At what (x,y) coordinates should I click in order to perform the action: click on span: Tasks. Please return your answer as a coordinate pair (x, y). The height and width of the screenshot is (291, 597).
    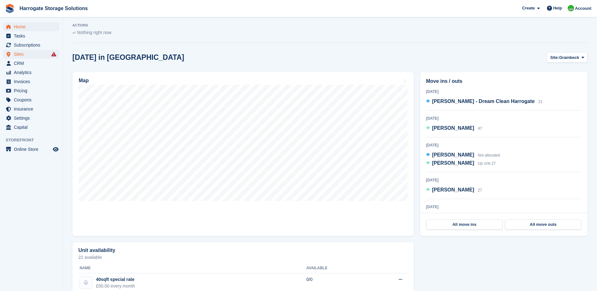
    Looking at the image, I should click on (33, 36).